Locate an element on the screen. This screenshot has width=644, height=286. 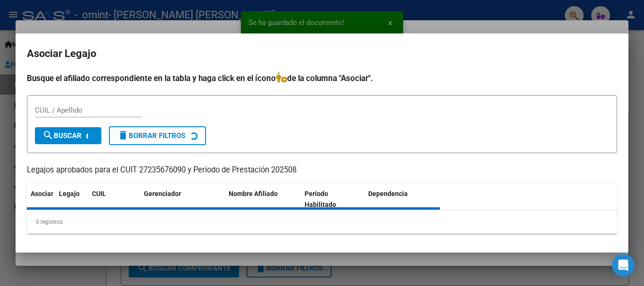
datatable-header-cell: Nombre Afiliado is located at coordinates (263, 199).